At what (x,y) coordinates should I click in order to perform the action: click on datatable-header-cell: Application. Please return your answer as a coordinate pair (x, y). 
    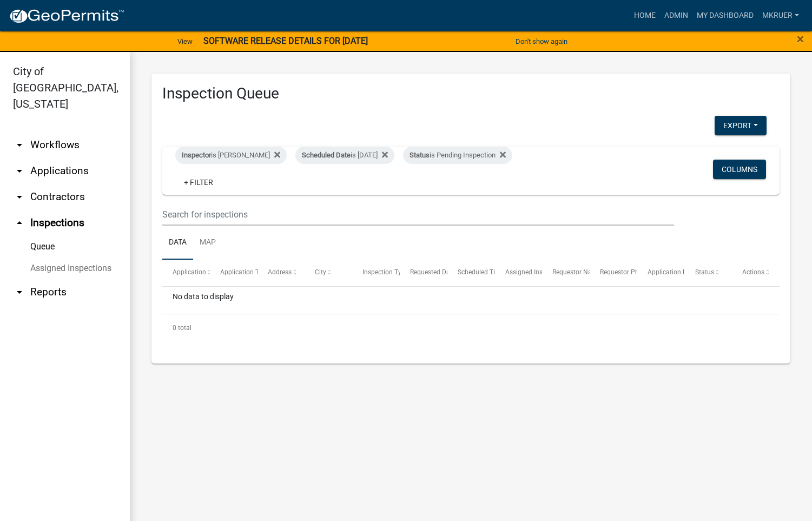
    Looking at the image, I should click on (186, 273).